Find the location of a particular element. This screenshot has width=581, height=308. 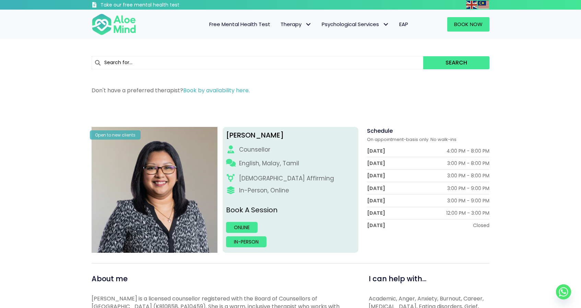

h3: Take our free mental health test is located at coordinates (158, 5).